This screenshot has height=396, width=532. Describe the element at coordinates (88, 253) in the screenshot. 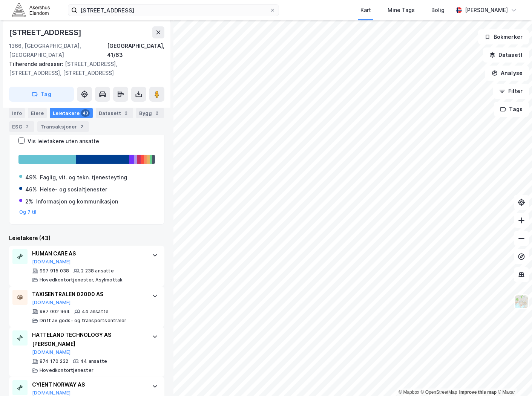

I see `div: HUMAN CARE AS` at that location.